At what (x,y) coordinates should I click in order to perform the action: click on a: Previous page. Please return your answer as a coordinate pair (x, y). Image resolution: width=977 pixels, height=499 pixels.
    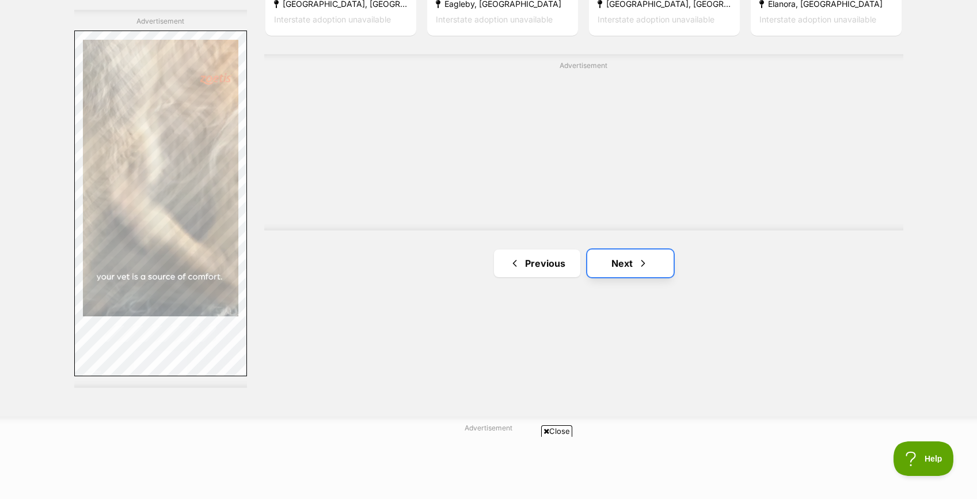
    Looking at the image, I should click on (537, 263).